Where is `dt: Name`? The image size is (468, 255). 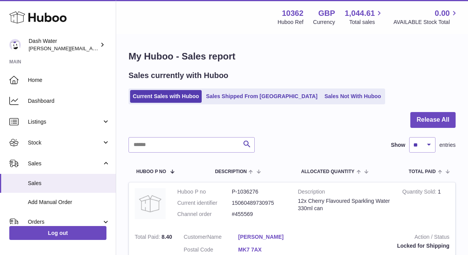 dt: Name is located at coordinates (211, 238).